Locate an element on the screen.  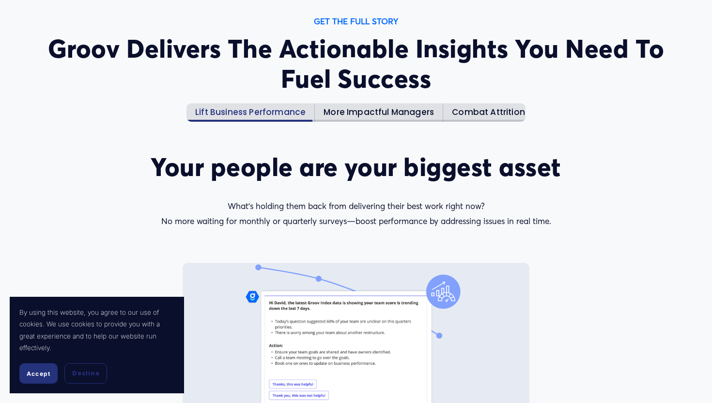
span: Decline is located at coordinates (86, 373).